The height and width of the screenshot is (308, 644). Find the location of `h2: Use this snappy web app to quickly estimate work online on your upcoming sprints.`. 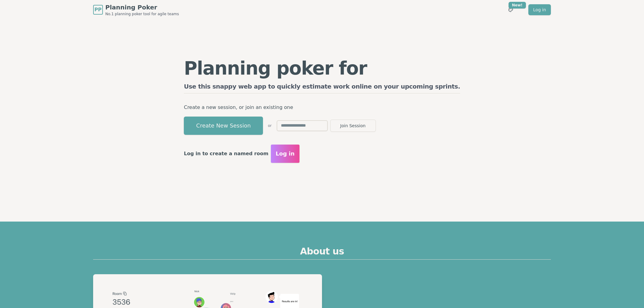

h2: Use this snappy web app to quickly estimate work online on your upcoming sprints. is located at coordinates (322, 87).